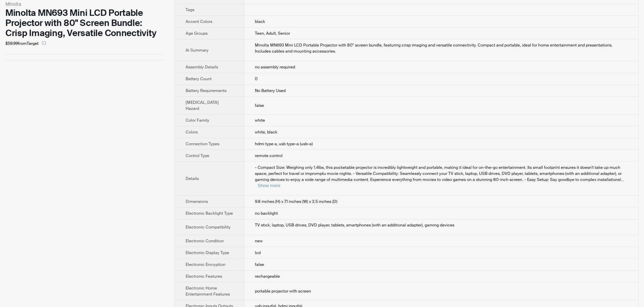 The image size is (644, 307). I want to click on span: Dimensions, so click(197, 202).